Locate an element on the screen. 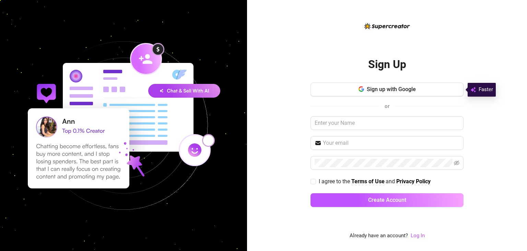 Image resolution: width=527 pixels, height=251 pixels. img: signup-background-D0MIrEPF.svg is located at coordinates (124, 125).